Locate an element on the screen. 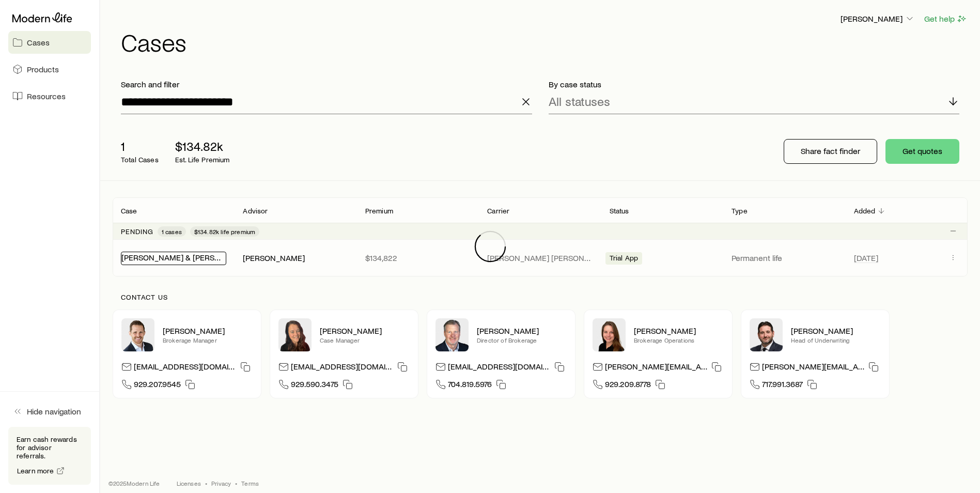 The image size is (980, 493). a: Privacy is located at coordinates (221, 483).